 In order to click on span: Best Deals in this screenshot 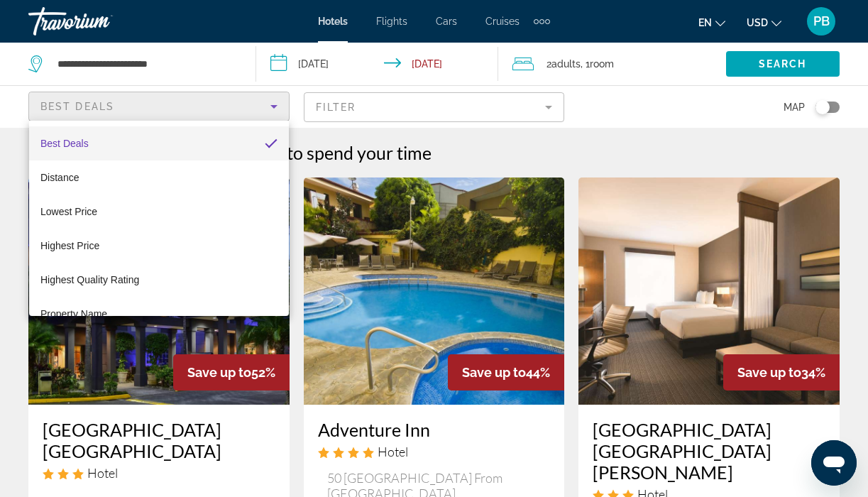, I will do `click(65, 144)`.